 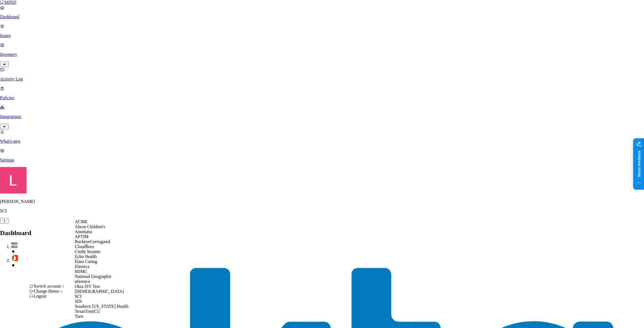 What do you see at coordinates (79, 316) in the screenshot?
I see `span: Turo` at bounding box center [79, 316].